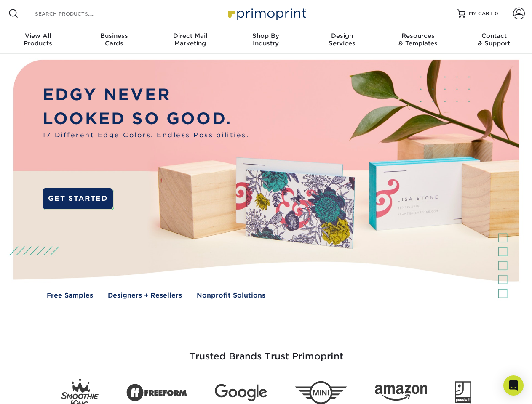 Image resolution: width=532 pixels, height=404 pixels. I want to click on h3: Trusted Brands Trust Primoprint, so click(266, 351).